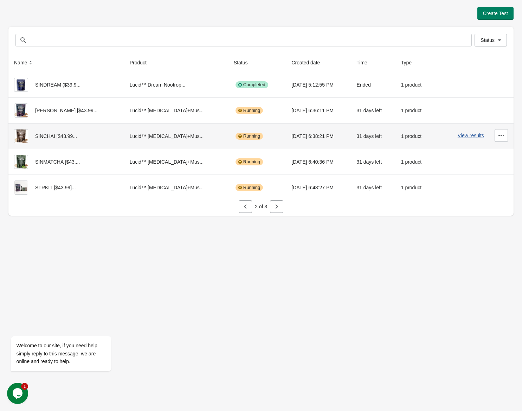 The width and height of the screenshot is (522, 411). What do you see at coordinates (252, 85) in the screenshot?
I see `div: Completed` at bounding box center [252, 85].